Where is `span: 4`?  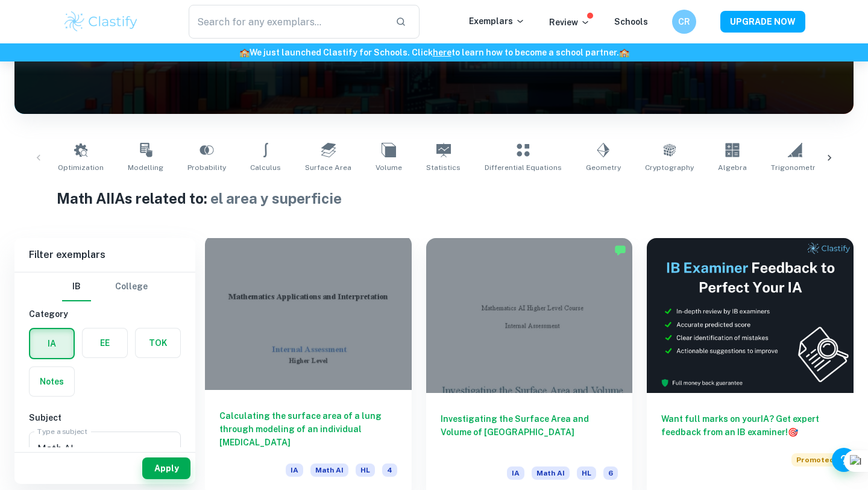
span: 4 is located at coordinates (389, 471).